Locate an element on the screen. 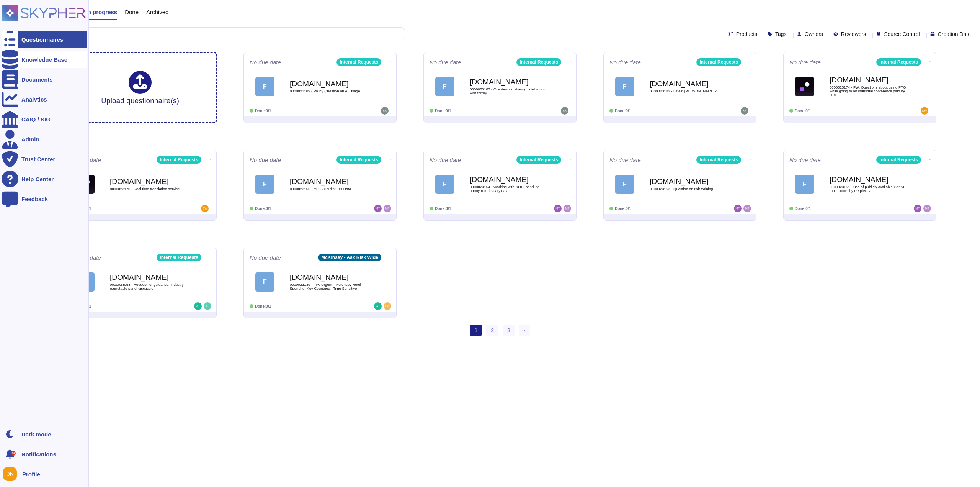 Image resolution: width=980 pixels, height=487 pixels. span: 0000023183 - Question on sharing hotel room with family is located at coordinates (508, 91).